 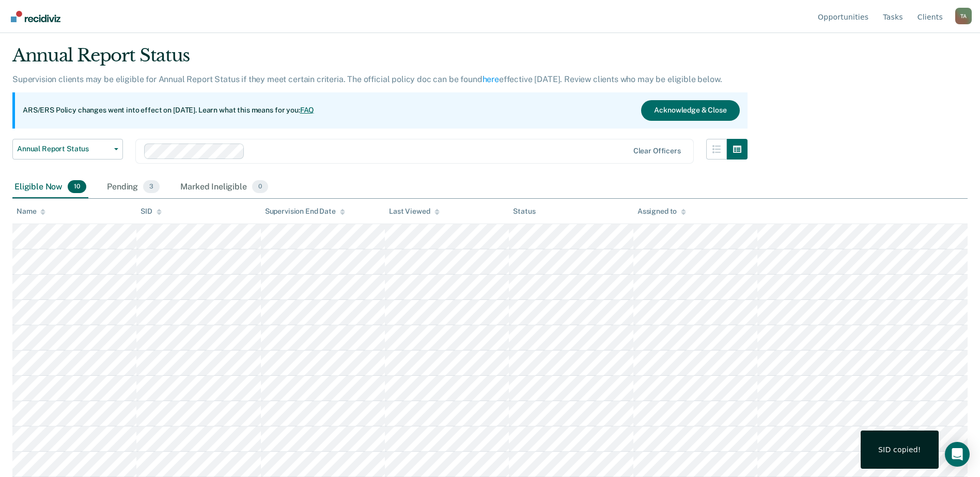 What do you see at coordinates (63, 149) in the screenshot?
I see `span: Annual Report Status` at bounding box center [63, 149].